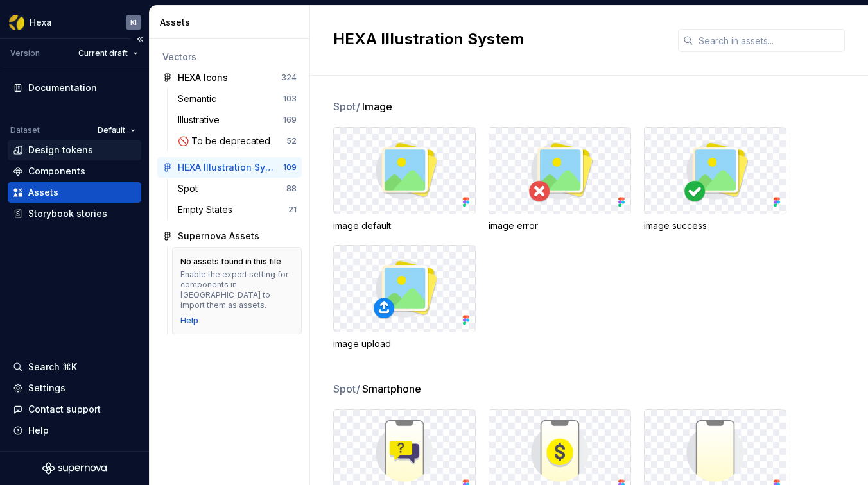 The image size is (868, 485). I want to click on div: 21, so click(292, 210).